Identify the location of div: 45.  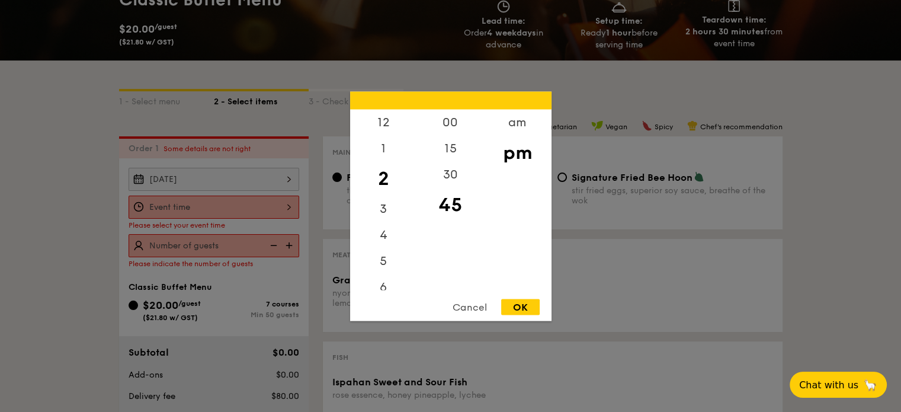
(450, 204).